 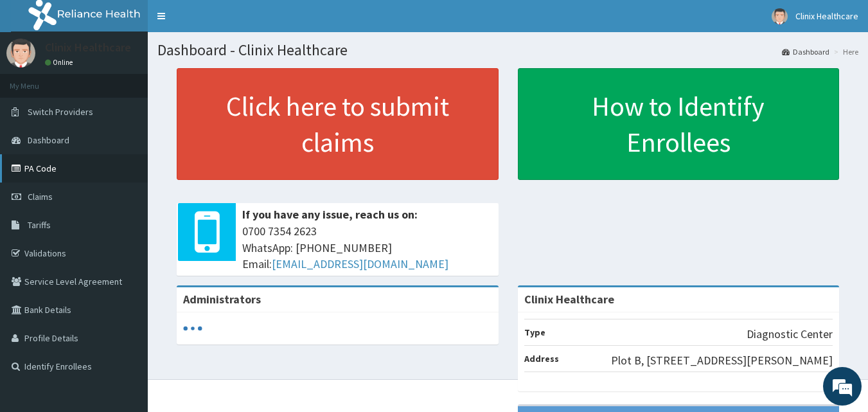 I want to click on b: Administrators, so click(x=221, y=299).